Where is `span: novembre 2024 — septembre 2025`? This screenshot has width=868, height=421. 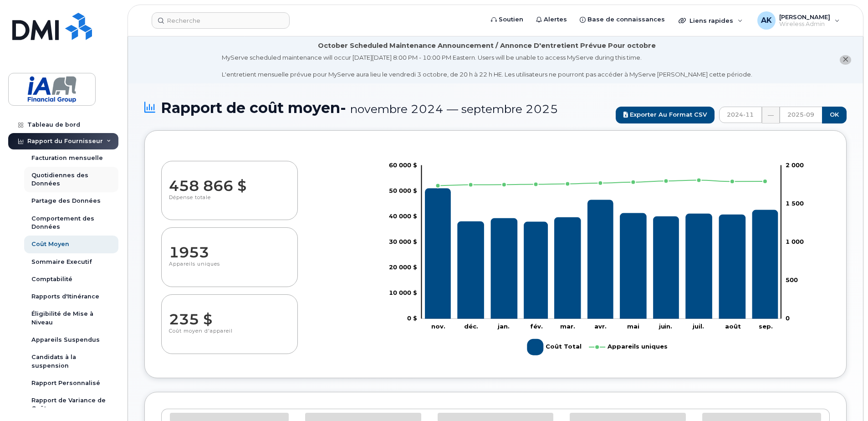
span: novembre 2024 — septembre 2025 is located at coordinates (454, 109).